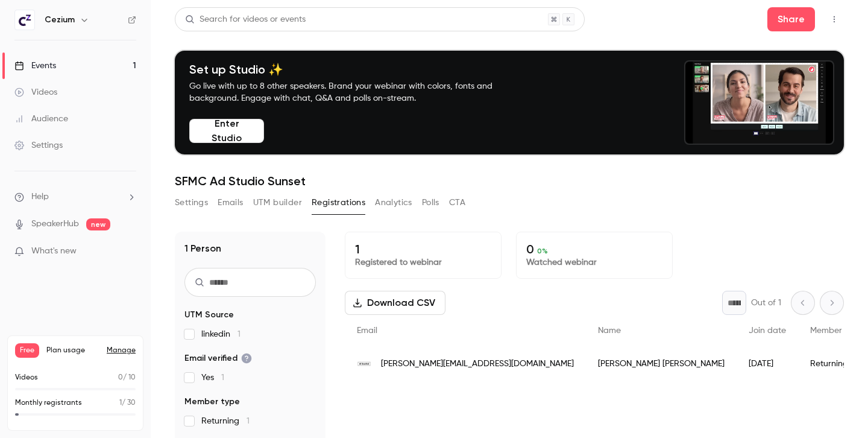 The height and width of the screenshot is (438, 868). Describe the element at coordinates (39, 145) in the screenshot. I see `div: Settings` at that location.